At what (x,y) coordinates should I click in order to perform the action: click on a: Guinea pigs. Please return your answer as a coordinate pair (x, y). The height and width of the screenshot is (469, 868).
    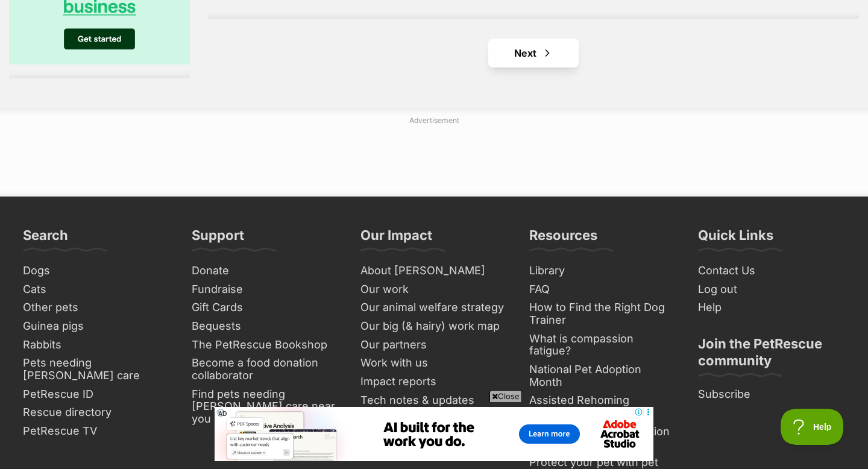
    Looking at the image, I should click on (96, 326).